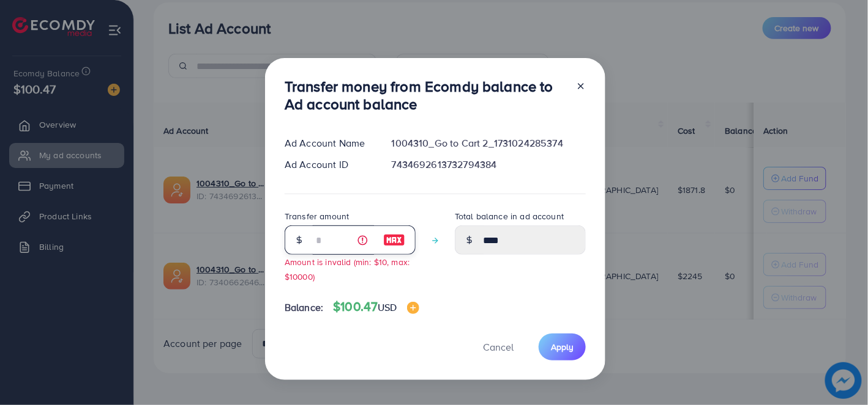 The width and height of the screenshot is (868, 405). Describe the element at coordinates (562, 347) in the screenshot. I see `button: Apply` at that location.